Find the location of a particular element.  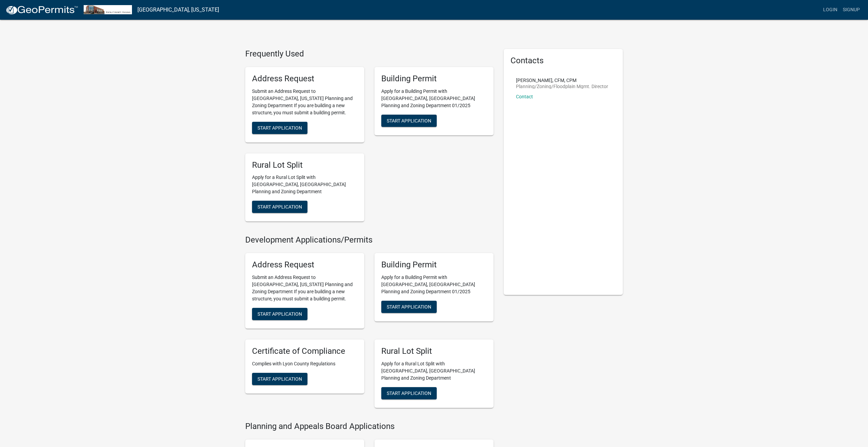

h4: Frequently Used is located at coordinates (369, 54).